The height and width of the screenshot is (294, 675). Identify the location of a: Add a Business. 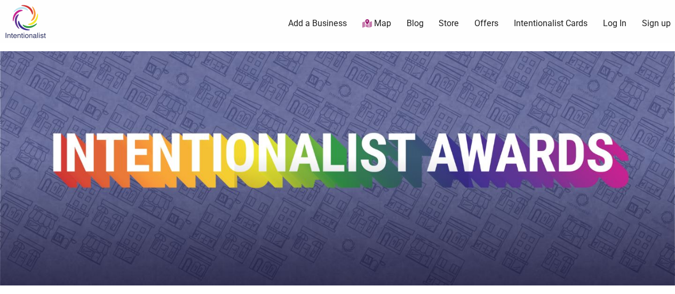
(318, 23).